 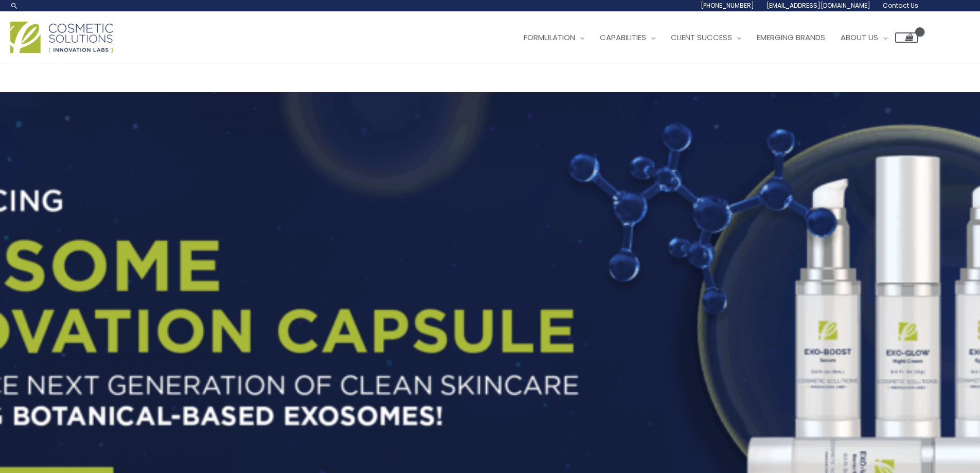 I want to click on span: About Us, so click(x=860, y=37).